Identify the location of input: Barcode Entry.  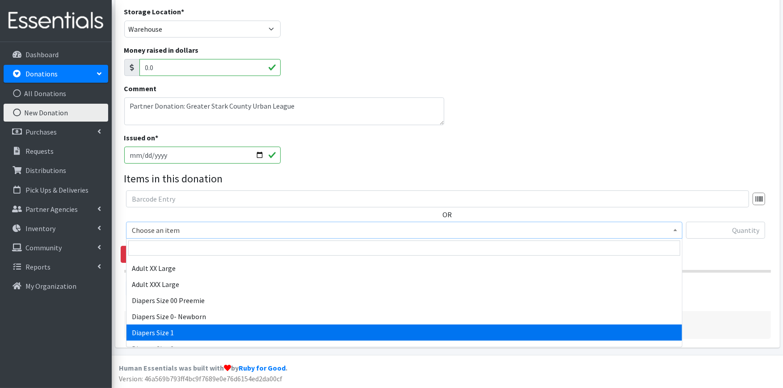
(438, 199).